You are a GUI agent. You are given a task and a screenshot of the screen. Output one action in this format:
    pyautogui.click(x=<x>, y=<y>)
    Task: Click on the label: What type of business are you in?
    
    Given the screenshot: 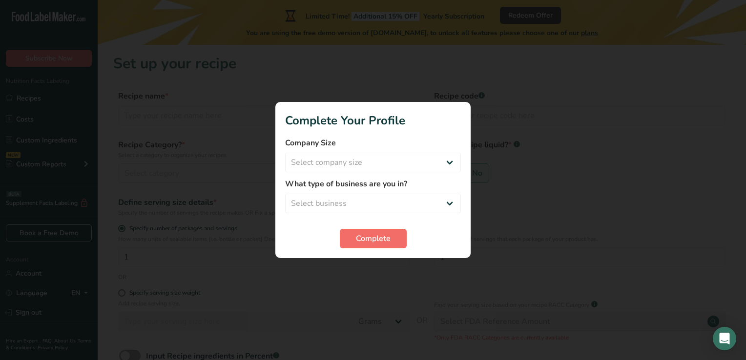 What is the action you would take?
    pyautogui.click(x=373, y=184)
    